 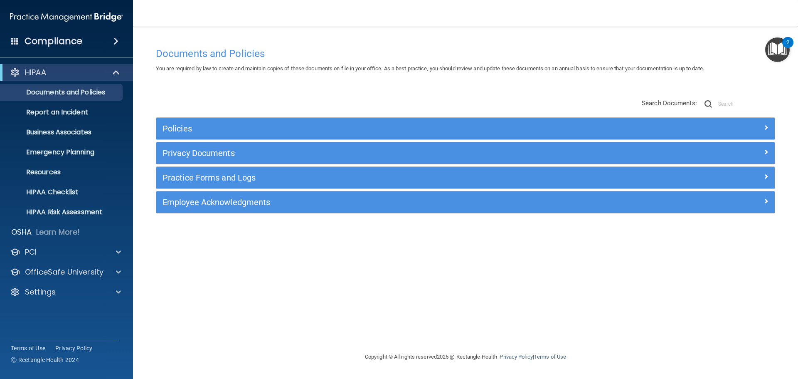 I want to click on a: Employee Acknowledgments, so click(x=465, y=202).